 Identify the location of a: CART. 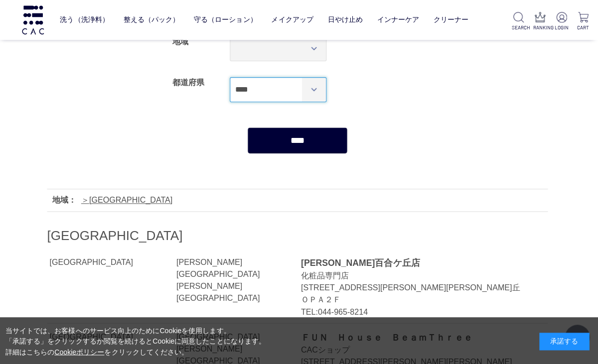
(583, 22).